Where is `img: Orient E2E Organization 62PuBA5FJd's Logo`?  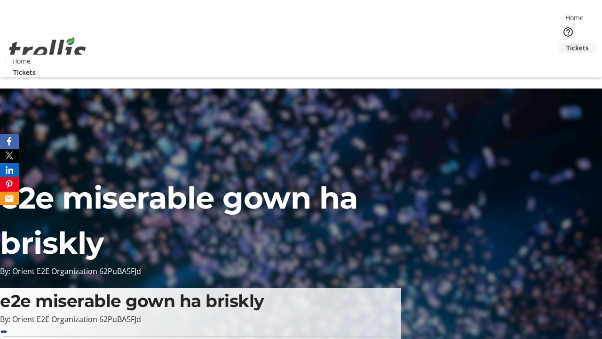 img: Orient E2E Organization 62PuBA5FJd's Logo is located at coordinates (47, 50).